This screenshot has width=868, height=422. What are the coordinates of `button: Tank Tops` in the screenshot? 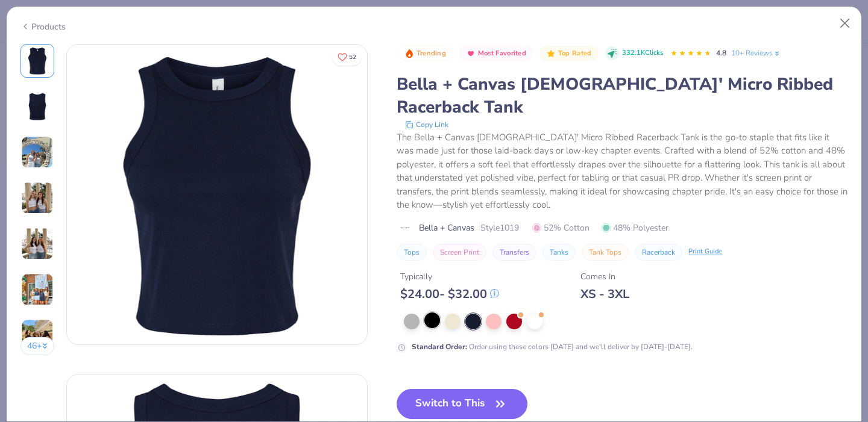 It's located at (605, 252).